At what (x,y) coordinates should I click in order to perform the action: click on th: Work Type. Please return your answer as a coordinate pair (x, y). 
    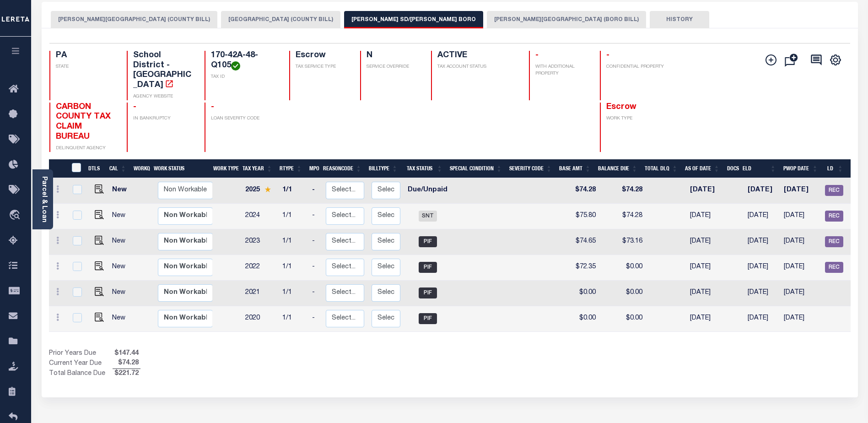
    Looking at the image, I should click on (224, 168).